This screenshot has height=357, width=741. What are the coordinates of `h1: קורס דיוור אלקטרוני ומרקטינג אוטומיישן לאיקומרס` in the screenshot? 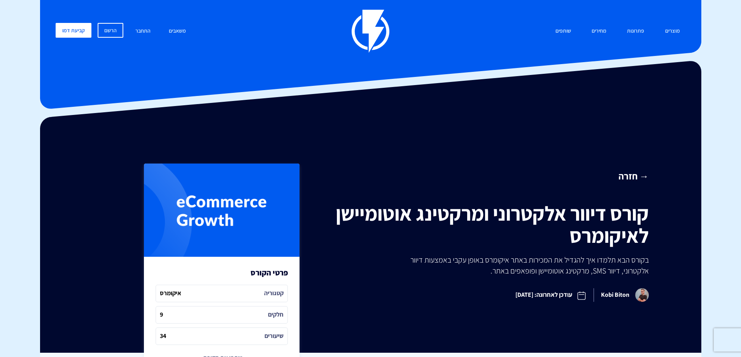 It's located at (489, 225).